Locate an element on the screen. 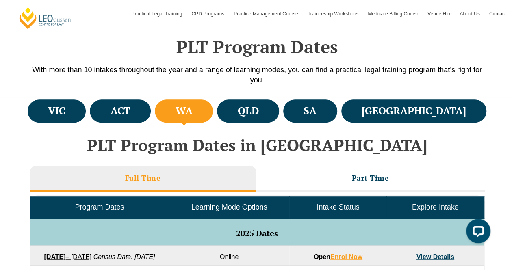 The width and height of the screenshot is (514, 270). a: Medicare Billing Course is located at coordinates (394, 14).